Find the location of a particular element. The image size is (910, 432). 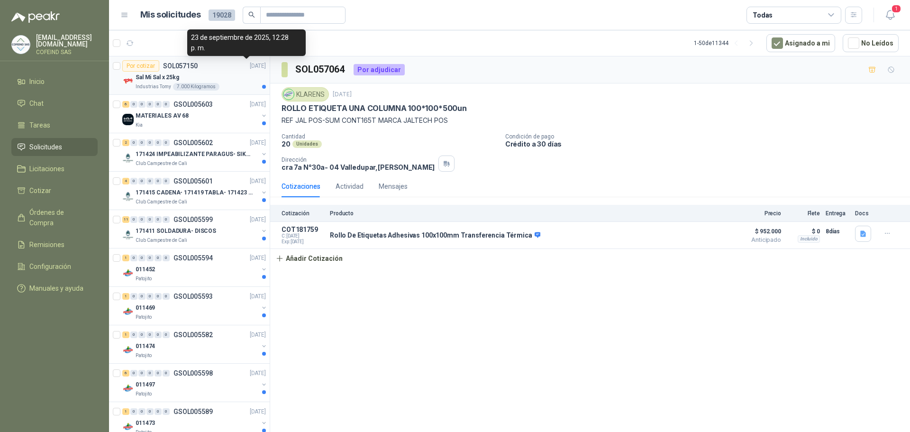

p: COFEIND SAS is located at coordinates (67, 52).